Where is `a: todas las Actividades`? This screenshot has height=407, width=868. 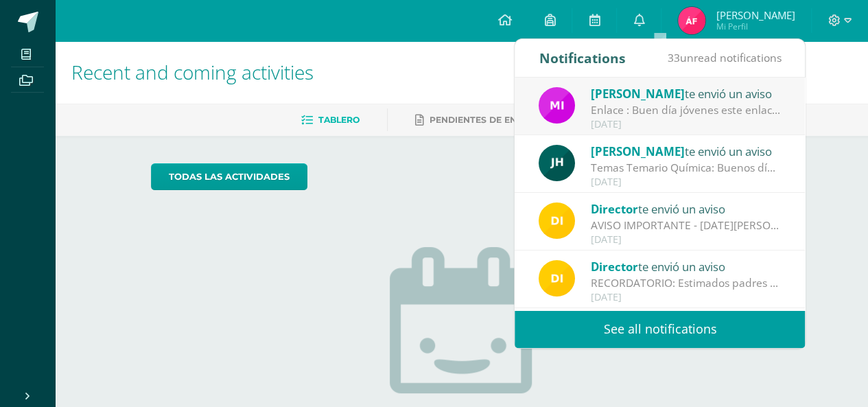
a: todas las Actividades is located at coordinates (230, 177).